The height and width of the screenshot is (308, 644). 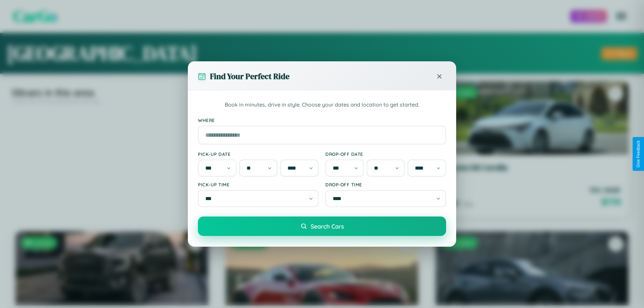 I want to click on label: Where, so click(x=322, y=120).